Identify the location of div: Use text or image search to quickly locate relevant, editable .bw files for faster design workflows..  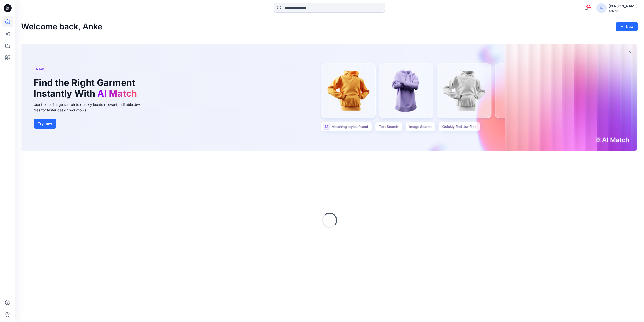
(91, 107).